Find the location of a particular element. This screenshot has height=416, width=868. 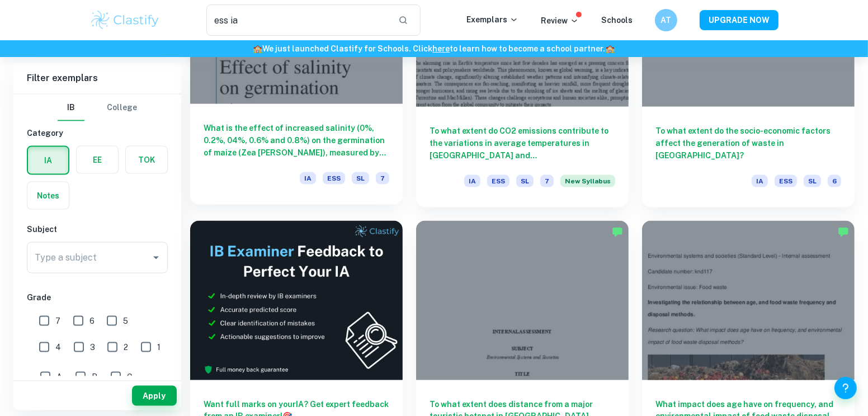

span: B is located at coordinates (95, 377).